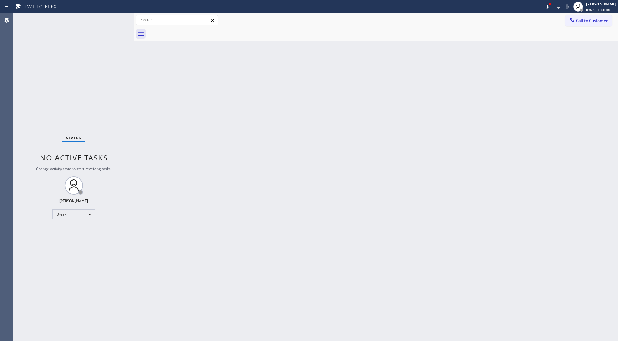  What do you see at coordinates (591, 21) in the screenshot?
I see `span: Call to Customer` at bounding box center [591, 21].